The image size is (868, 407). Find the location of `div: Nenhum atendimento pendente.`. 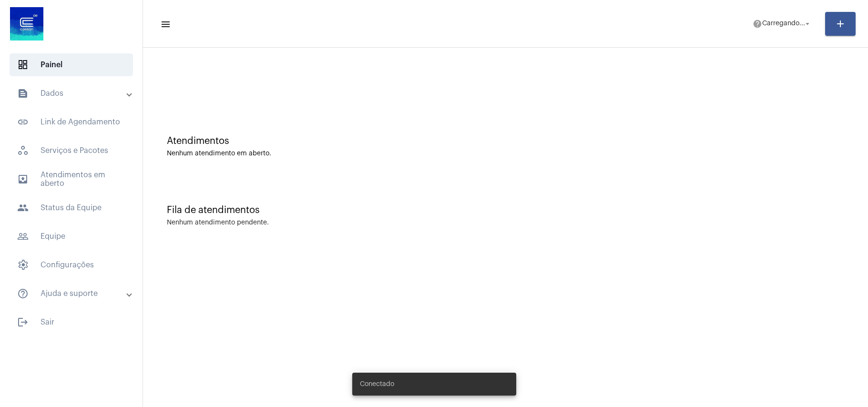

div: Nenhum atendimento pendente. is located at coordinates (218, 223).